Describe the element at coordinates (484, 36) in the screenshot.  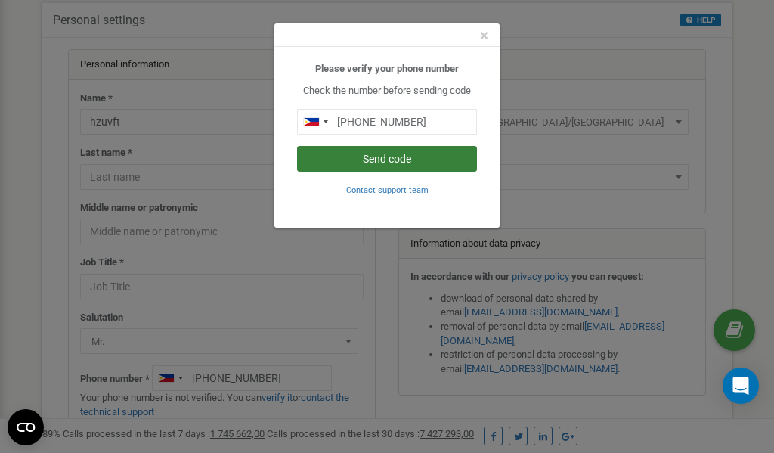
I see `button: Close` at that location.